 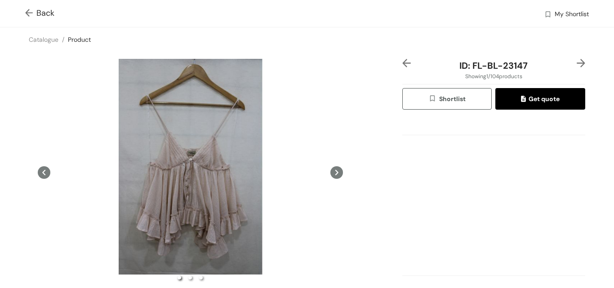 I want to click on span: ID: FL-BL-23147, so click(x=494, y=66).